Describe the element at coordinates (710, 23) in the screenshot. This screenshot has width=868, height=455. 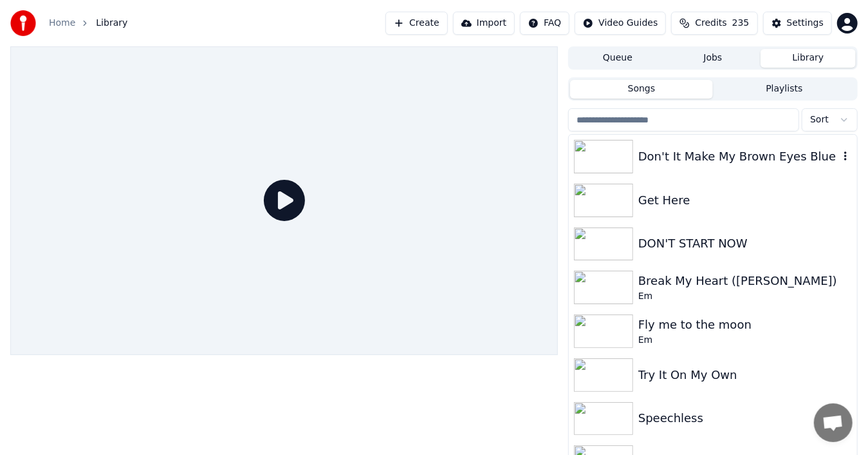
I see `span: Credits` at that location.